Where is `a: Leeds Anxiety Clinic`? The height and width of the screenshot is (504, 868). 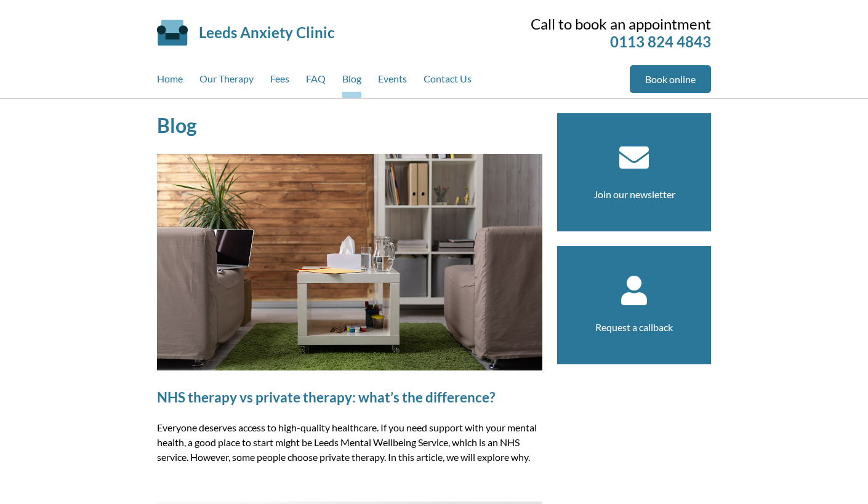 a: Leeds Anxiety Clinic is located at coordinates (266, 32).